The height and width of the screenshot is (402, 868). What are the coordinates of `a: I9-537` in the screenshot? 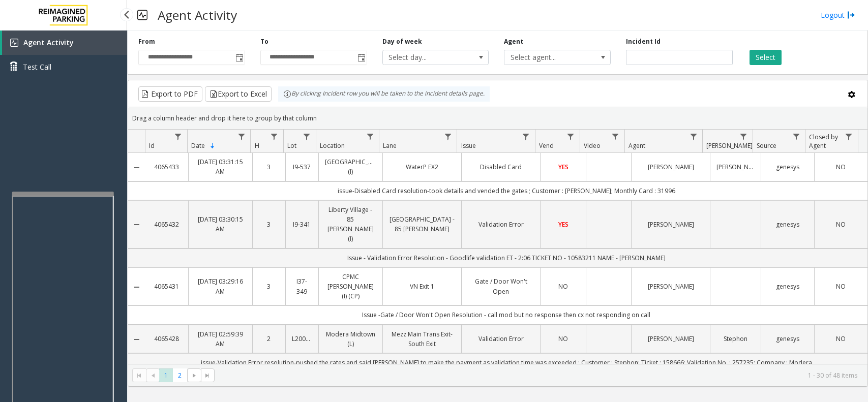 It's located at (302, 167).